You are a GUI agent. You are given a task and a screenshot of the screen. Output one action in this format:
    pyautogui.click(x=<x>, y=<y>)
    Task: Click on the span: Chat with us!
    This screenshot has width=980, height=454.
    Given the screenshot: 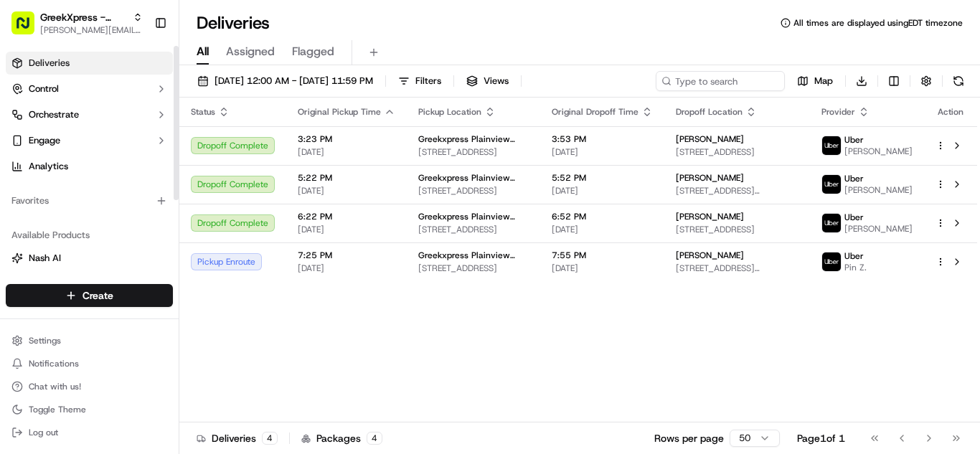 What is the action you would take?
    pyautogui.click(x=55, y=386)
    